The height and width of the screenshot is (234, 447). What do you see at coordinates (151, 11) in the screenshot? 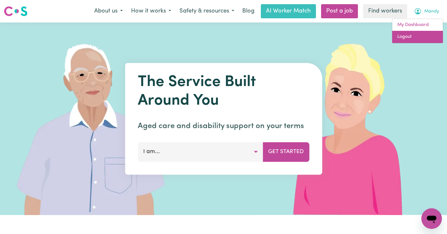
I see `button: How it works` at bounding box center [151, 11].